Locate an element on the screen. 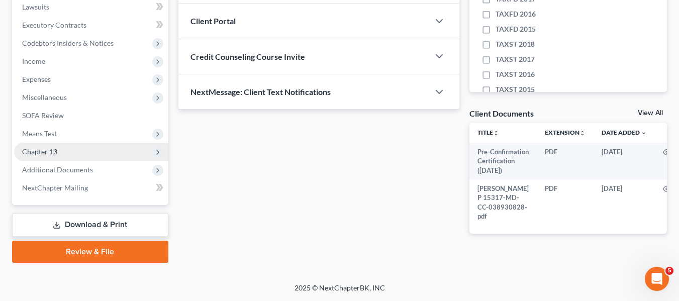 The height and width of the screenshot is (301, 679). a: View All is located at coordinates (650, 113).